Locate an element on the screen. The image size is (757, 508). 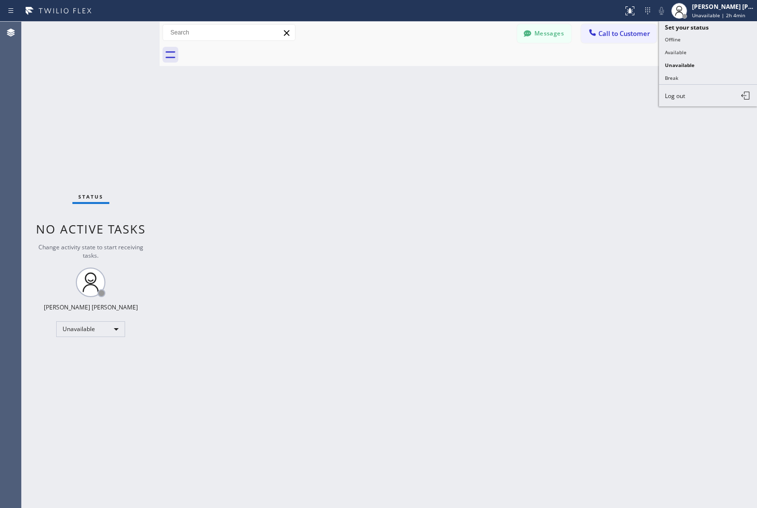
button: Call to Customer is located at coordinates (619, 33).